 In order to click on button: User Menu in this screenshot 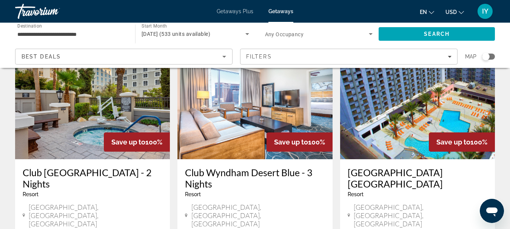, I will do `click(485, 11)`.